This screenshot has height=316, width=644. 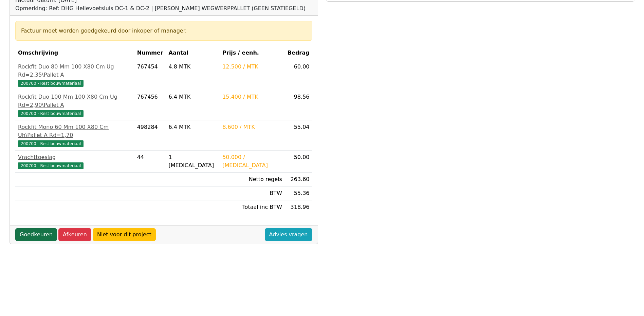 What do you see at coordinates (150, 162) in the screenshot?
I see `td: 44` at bounding box center [150, 162].